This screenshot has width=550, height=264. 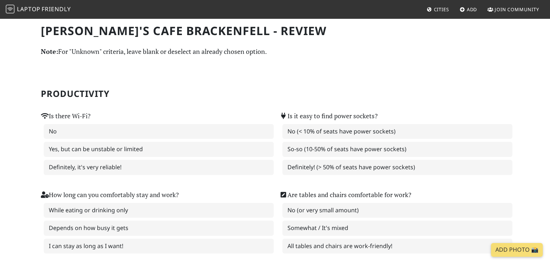 What do you see at coordinates (397, 228) in the screenshot?
I see `label: Somewhat / It's mixed` at bounding box center [397, 228].